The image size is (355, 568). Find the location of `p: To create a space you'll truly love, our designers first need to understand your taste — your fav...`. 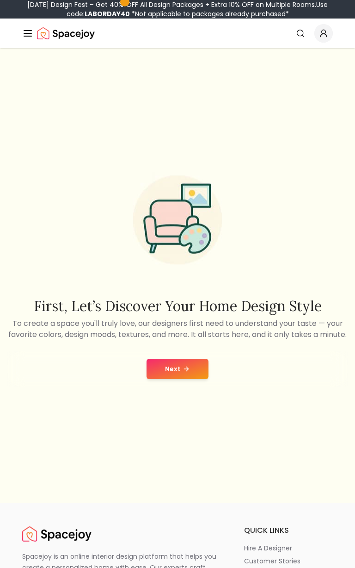

p: To create a space you'll truly love, our designers first need to understand your taste — your fav... is located at coordinates (178, 329).